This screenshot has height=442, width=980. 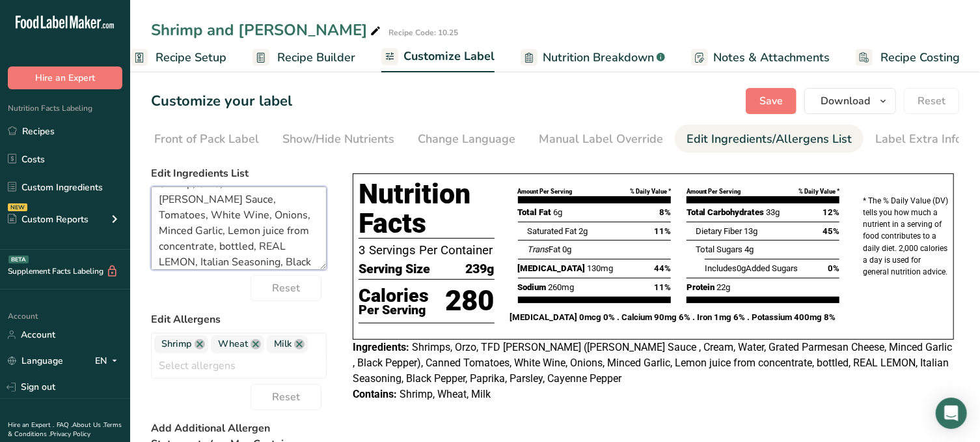 What do you see at coordinates (88, 425) in the screenshot?
I see `a: About Us .` at bounding box center [88, 425].